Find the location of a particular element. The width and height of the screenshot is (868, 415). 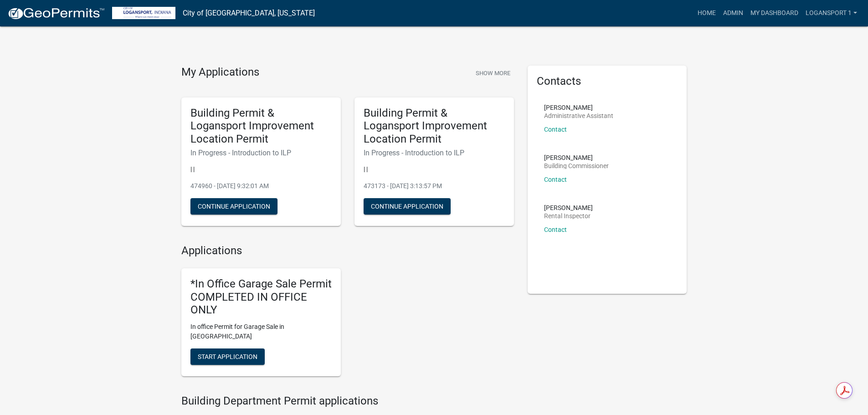

a: Admin is located at coordinates (733, 13).